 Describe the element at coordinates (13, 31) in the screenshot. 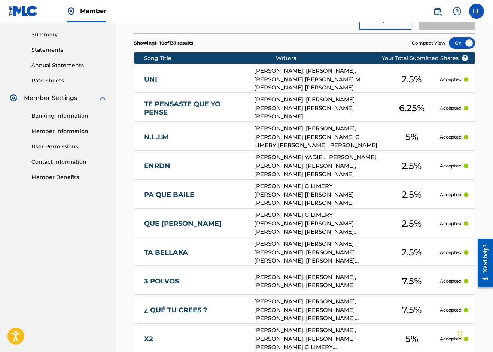

I see `div: Open Resource Center` at that location.